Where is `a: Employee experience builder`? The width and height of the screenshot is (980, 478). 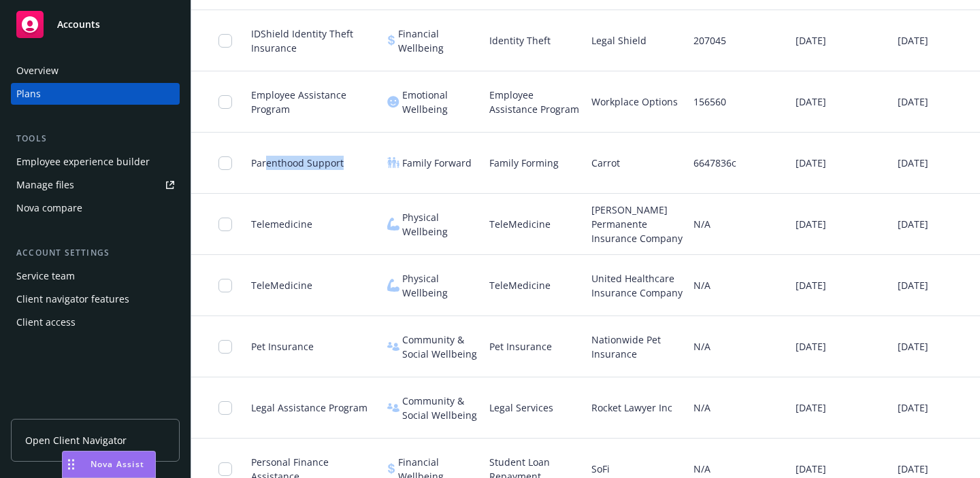 a: Employee experience builder is located at coordinates (95, 162).